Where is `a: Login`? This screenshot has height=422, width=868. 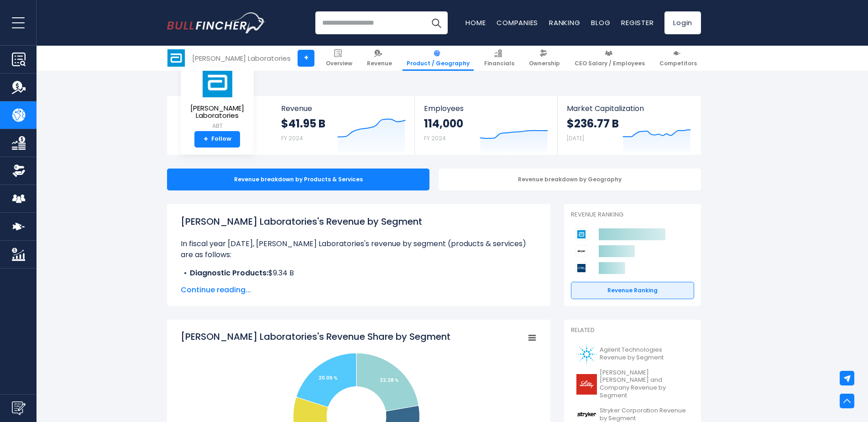 a: Login is located at coordinates (683, 23).